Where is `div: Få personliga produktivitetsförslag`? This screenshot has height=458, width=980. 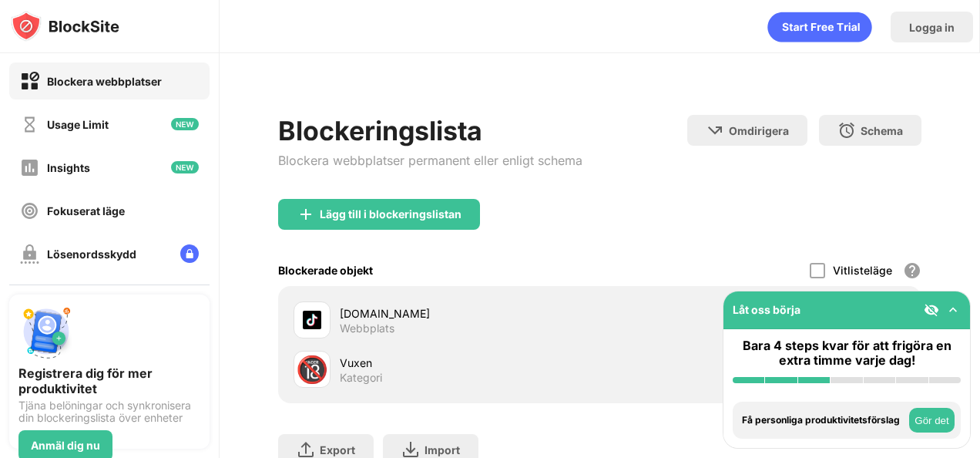 div: Få personliga produktivitetsförslag is located at coordinates (824, 420).